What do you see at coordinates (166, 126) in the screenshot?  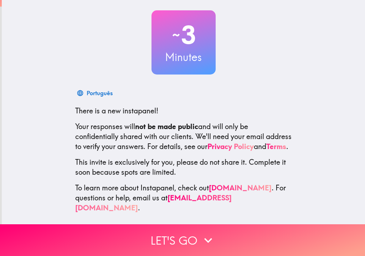 I see `b: not be made public` at bounding box center [166, 126].